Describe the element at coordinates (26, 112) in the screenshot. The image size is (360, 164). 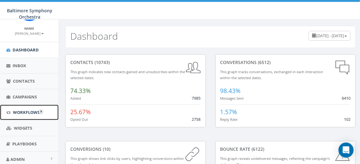
I see `span: Workflows` at that location.